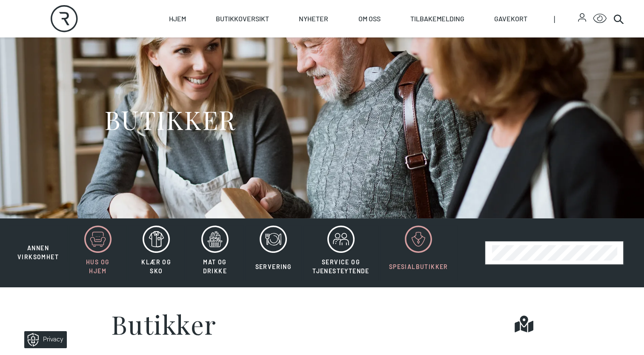 Image resolution: width=644 pixels, height=355 pixels. I want to click on button: Open Accessibility Menu, so click(599, 19).